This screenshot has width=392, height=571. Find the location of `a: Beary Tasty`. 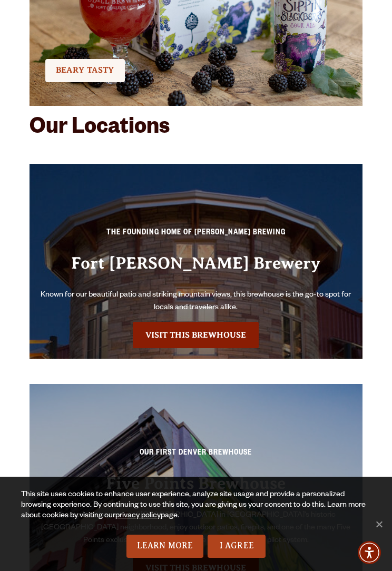

a: Beary Tasty is located at coordinates (85, 71).